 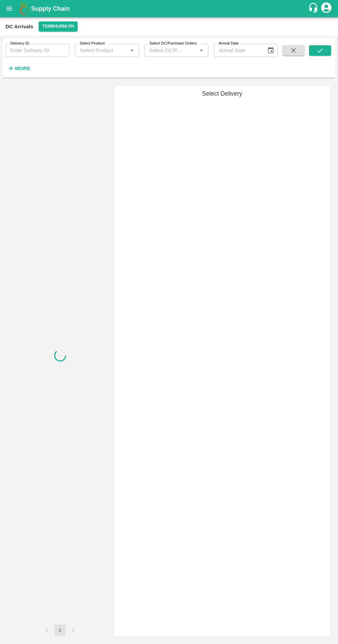 I want to click on input: Arrival Date, so click(x=237, y=51).